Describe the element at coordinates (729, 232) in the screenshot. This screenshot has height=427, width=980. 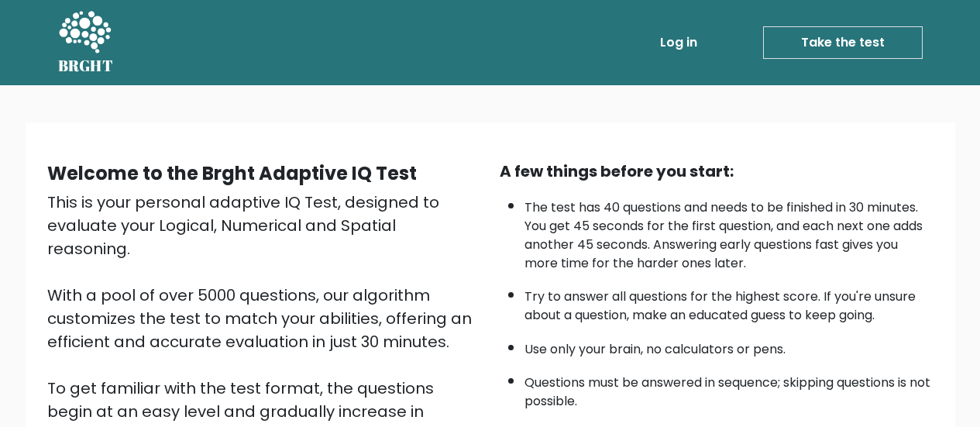
I see `li: The test has 40 questions and needs to be finished in 30 minutes. You get 45 seconds for the firs...` at that location.